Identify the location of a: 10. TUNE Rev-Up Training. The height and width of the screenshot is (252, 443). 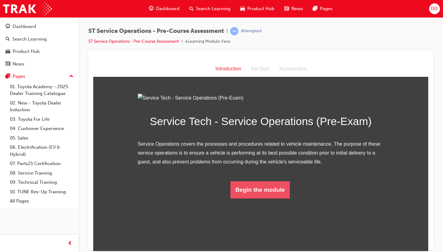
(42, 192).